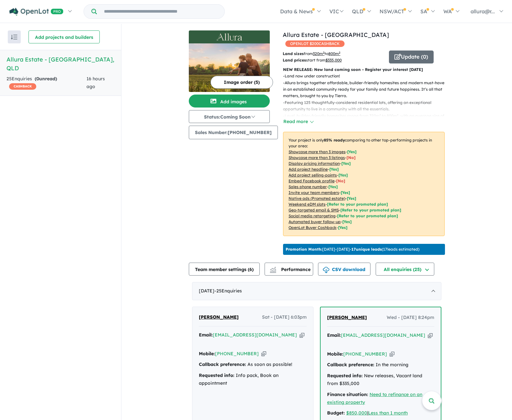 The image size is (512, 420). Describe the element at coordinates (293, 53) in the screenshot. I see `b: Land sizes` at that location.